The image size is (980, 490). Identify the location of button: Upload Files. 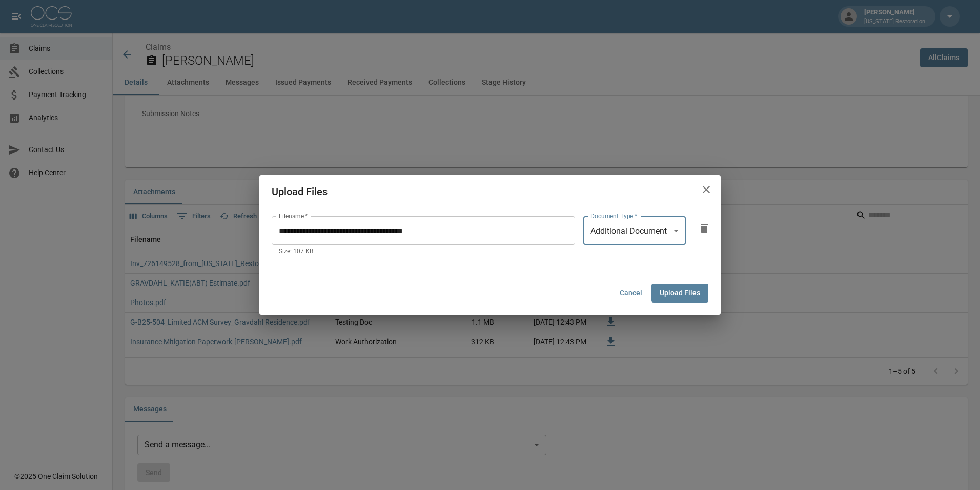
(680, 293).